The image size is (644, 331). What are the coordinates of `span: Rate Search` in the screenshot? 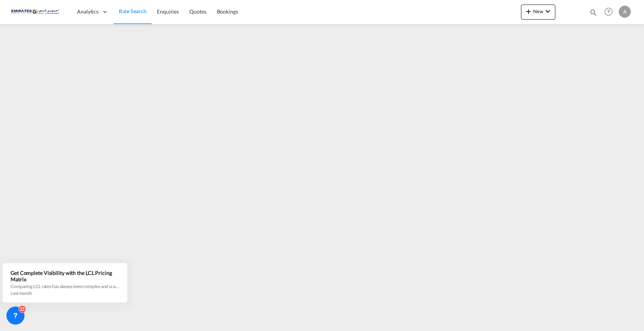 It's located at (132, 11).